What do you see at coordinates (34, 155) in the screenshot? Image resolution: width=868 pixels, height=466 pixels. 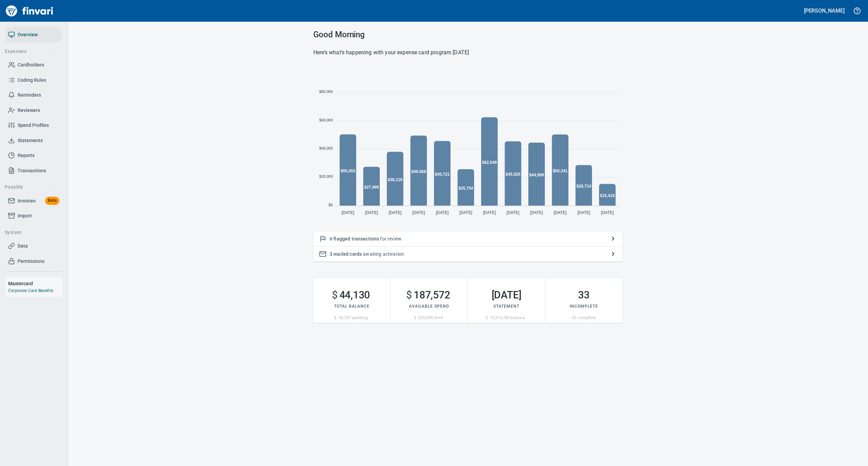 I see `a: Reports` at bounding box center [34, 155].